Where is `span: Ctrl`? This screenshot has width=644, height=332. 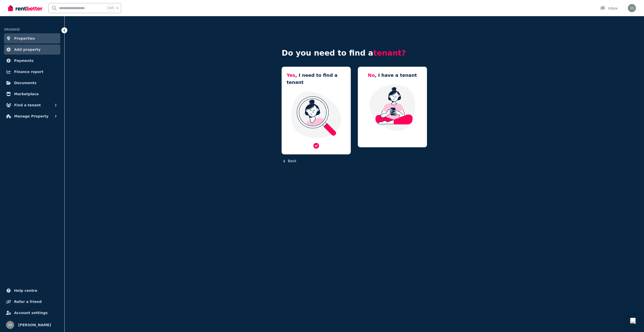 span: Ctrl is located at coordinates (111, 8).